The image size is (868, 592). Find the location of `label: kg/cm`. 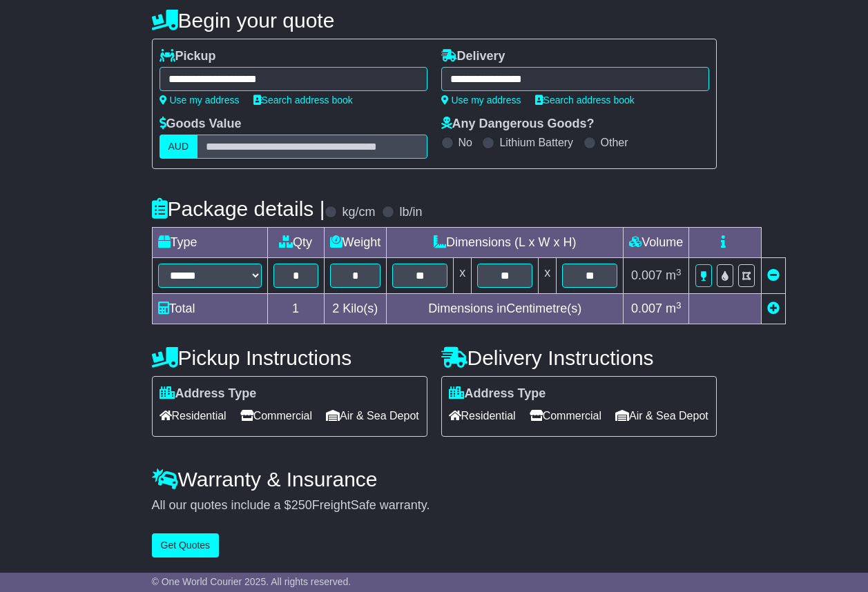

label: kg/cm is located at coordinates (359, 212).